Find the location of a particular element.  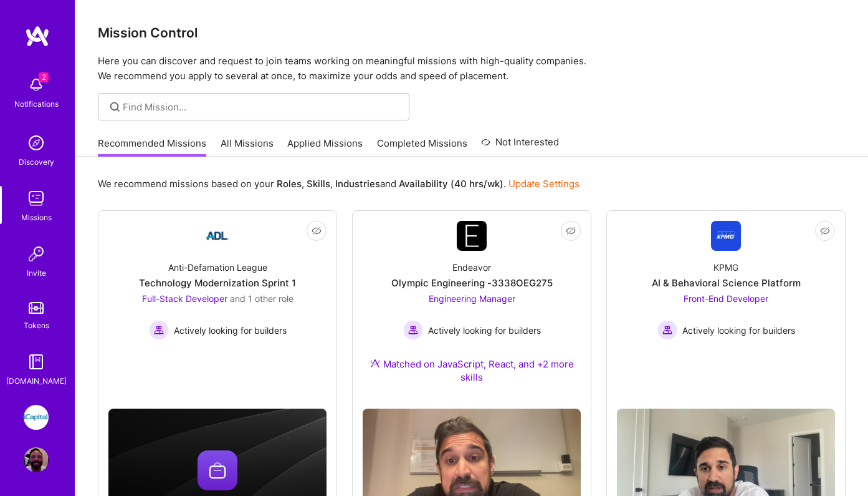

div: Technology Modernization Sprint 1 is located at coordinates (217, 282).